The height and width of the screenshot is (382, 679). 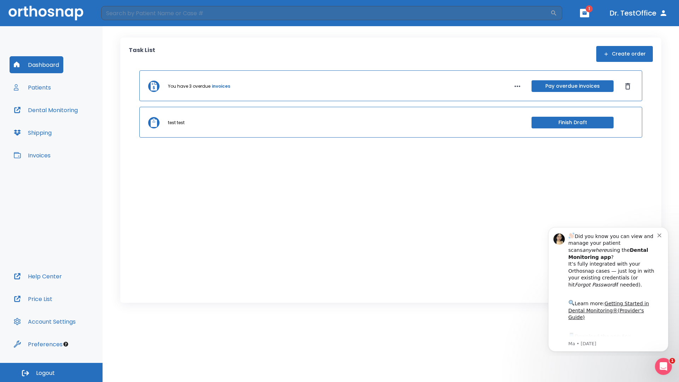 What do you see at coordinates (32, 87) in the screenshot?
I see `button: Patients` at bounding box center [32, 87].